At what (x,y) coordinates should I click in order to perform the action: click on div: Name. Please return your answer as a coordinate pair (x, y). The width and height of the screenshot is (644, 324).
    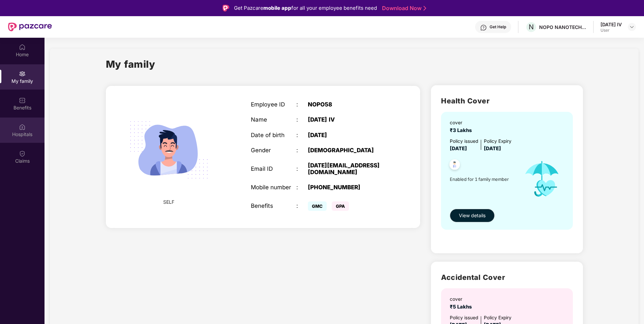
    Looking at the image, I should click on (273, 120).